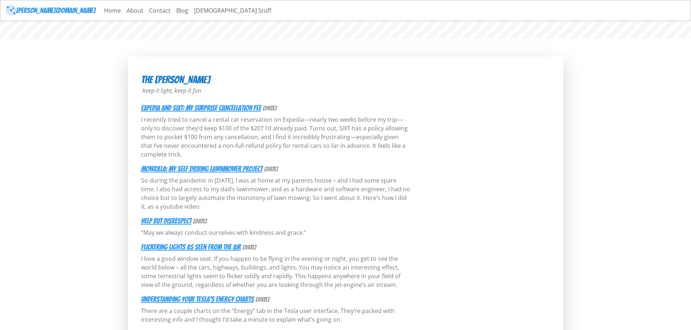 Image resolution: width=691 pixels, height=330 pixels. What do you see at coordinates (276, 315) in the screenshot?
I see `p: There are a couple charts on the “Energy” tab in the Tesla user interface. They’re packed with in...` at bounding box center [276, 315].